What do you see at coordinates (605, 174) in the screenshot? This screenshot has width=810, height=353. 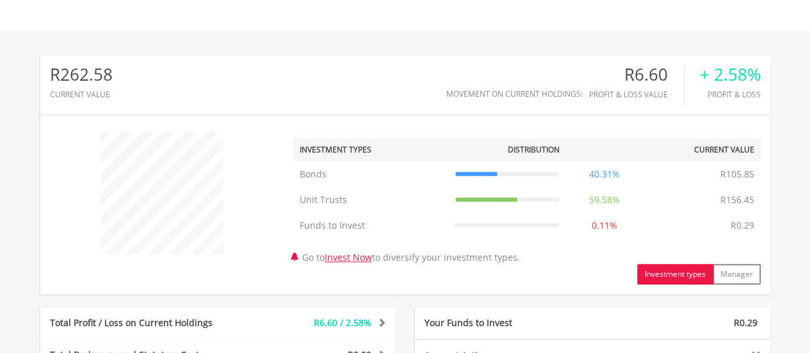 I see `td: 40.31%` at bounding box center [605, 174].